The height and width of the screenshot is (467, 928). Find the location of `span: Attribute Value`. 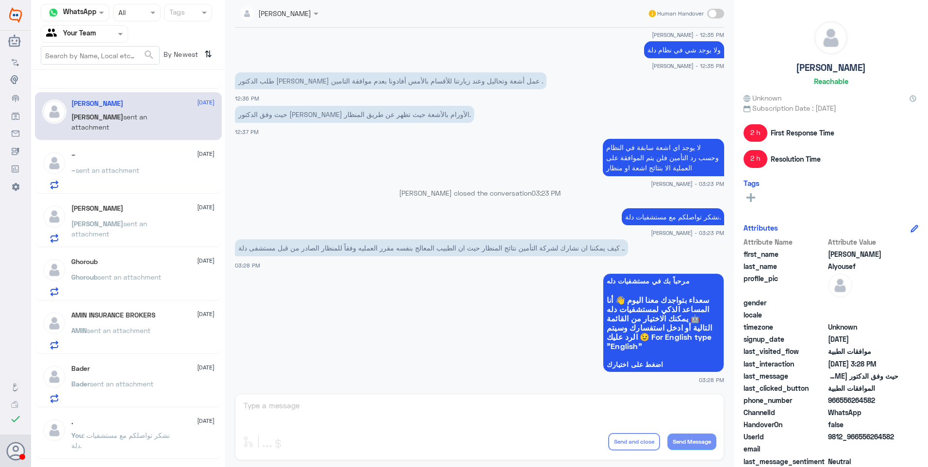

span: Attribute Value is located at coordinates (863, 242).